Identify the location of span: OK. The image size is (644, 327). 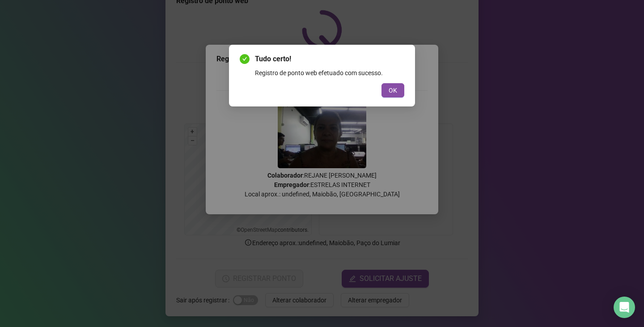
(393, 90).